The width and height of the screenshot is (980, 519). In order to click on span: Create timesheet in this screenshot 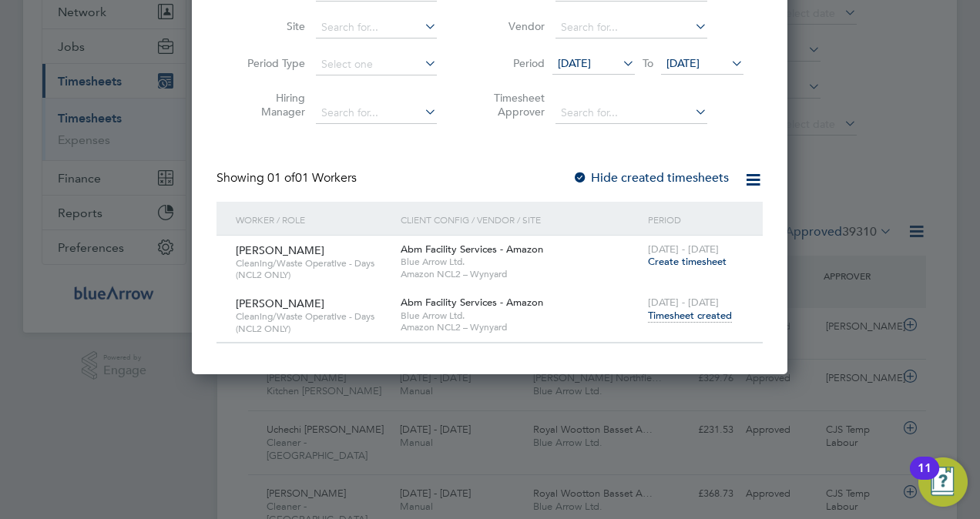, I will do `click(687, 261)`.